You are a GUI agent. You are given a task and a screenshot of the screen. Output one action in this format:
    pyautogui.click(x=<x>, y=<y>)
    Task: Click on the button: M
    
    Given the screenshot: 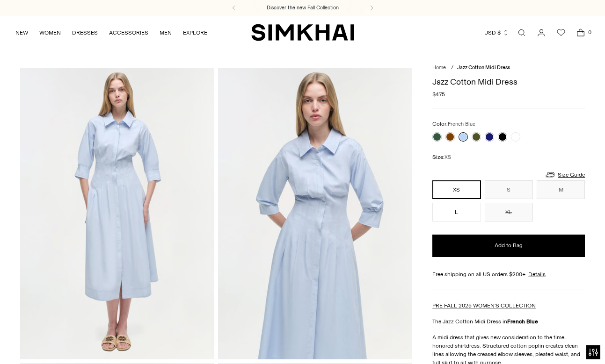 What is the action you would take?
    pyautogui.click(x=560, y=190)
    